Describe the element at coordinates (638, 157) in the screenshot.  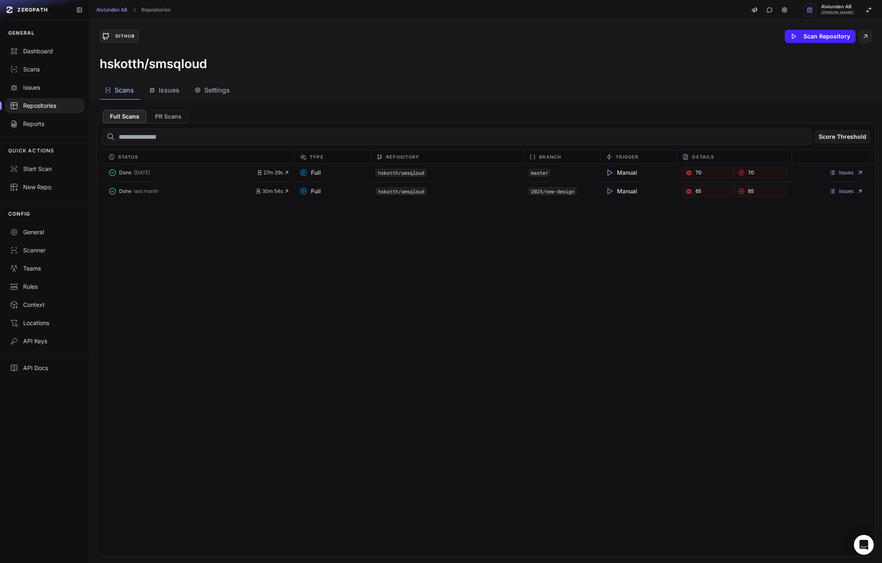
I see `div: Trigger` at that location.